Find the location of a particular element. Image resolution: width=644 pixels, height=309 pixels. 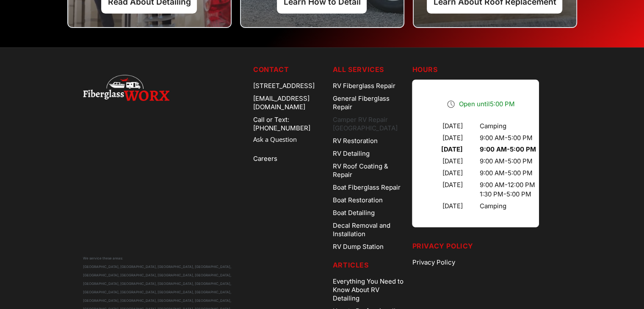

h5: Hours is located at coordinates (486, 69).